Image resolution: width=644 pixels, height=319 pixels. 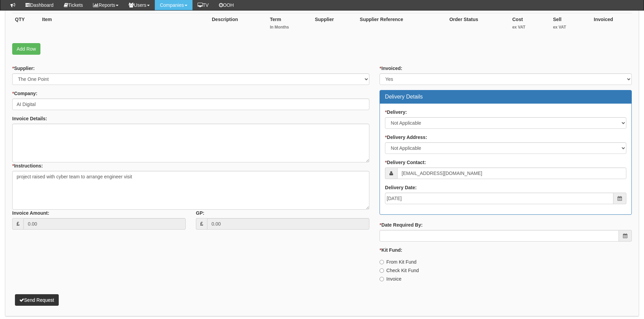 What do you see at coordinates (530, 25) in the screenshot?
I see `th: Cost` at bounding box center [530, 25].